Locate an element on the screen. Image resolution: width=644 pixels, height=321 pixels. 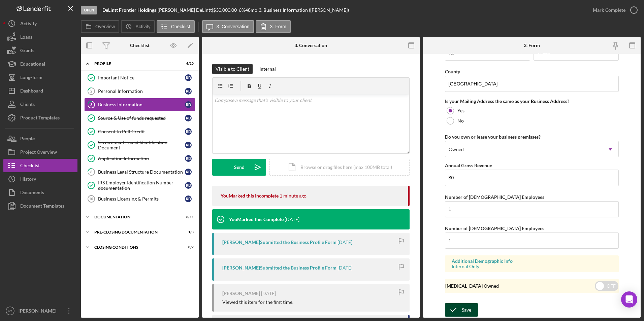
div: Document Templates is located at coordinates (42, 207).